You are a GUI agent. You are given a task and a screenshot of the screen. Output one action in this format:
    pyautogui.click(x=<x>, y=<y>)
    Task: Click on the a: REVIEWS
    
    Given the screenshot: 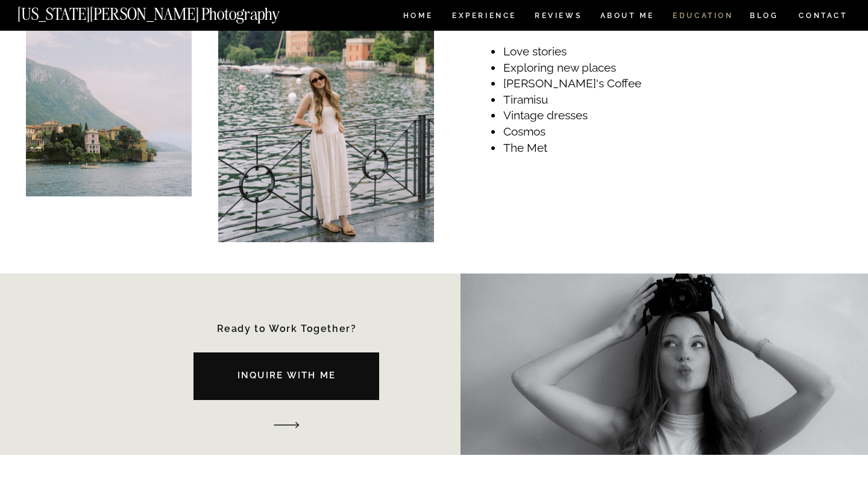 What is the action you would take?
    pyautogui.click(x=557, y=17)
    